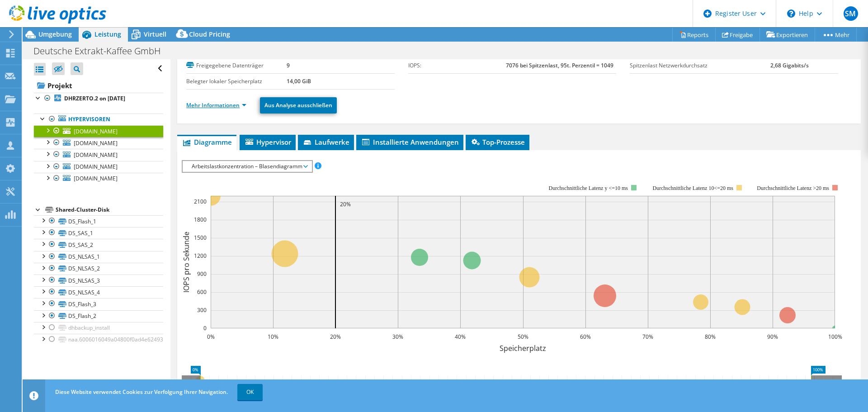  I want to click on span: Virtuell, so click(155, 34).